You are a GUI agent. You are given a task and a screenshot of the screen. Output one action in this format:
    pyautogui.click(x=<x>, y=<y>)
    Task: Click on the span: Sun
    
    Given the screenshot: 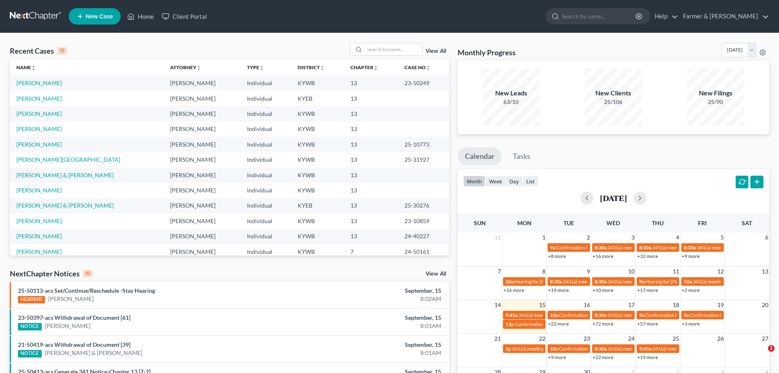 What is the action you would take?
    pyautogui.click(x=480, y=223)
    